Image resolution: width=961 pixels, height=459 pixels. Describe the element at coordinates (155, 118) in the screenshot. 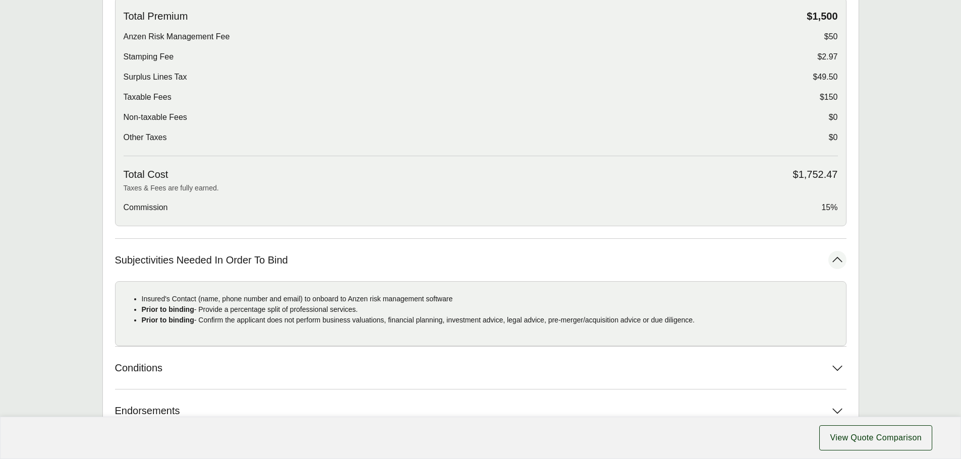

I see `span: Non-taxable Fees` at that location.